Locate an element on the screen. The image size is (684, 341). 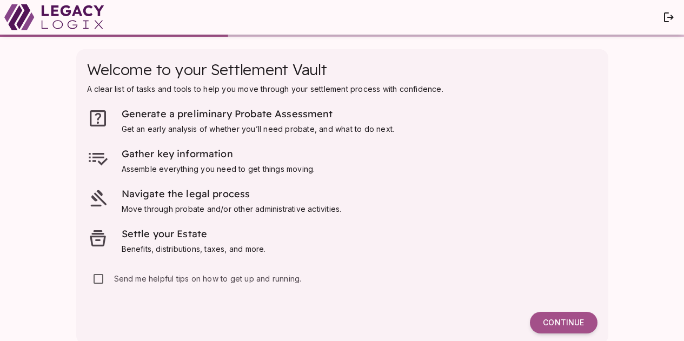
span: Navigate the legal process is located at coordinates (186, 193).